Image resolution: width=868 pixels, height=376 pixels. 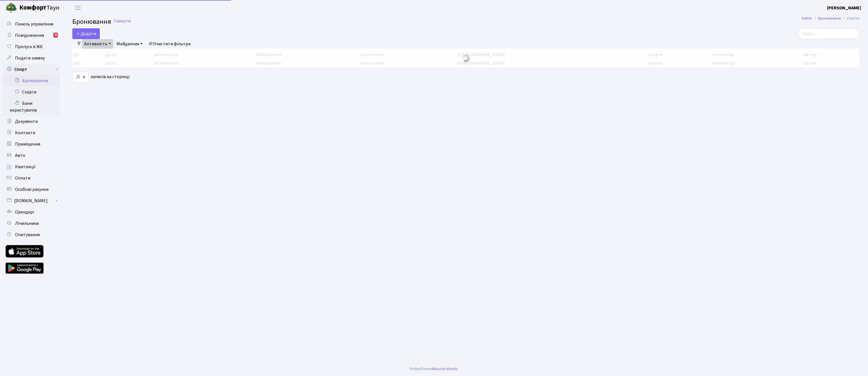 I want to click on img: Обробка..., so click(x=466, y=58).